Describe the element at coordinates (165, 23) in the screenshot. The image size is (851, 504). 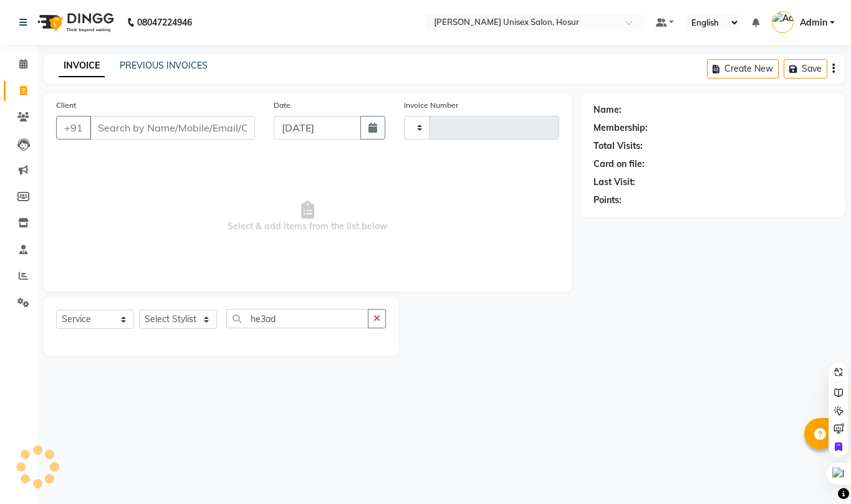
I see `b: 08047224946` at that location.